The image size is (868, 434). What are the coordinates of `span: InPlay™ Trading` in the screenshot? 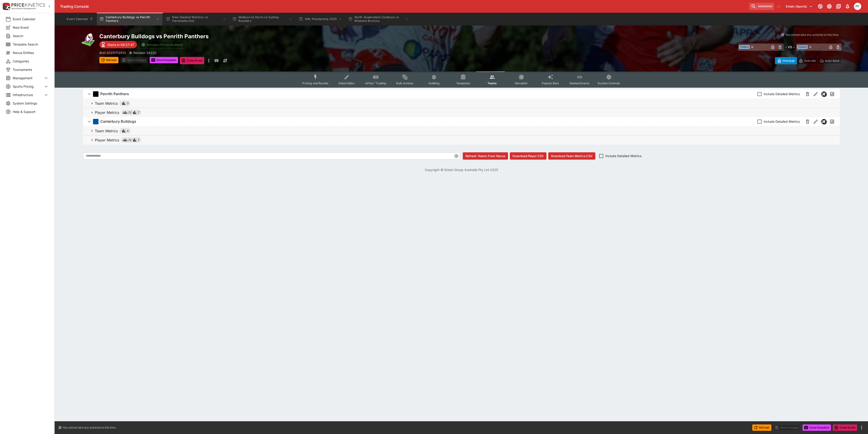 It's located at (376, 83).